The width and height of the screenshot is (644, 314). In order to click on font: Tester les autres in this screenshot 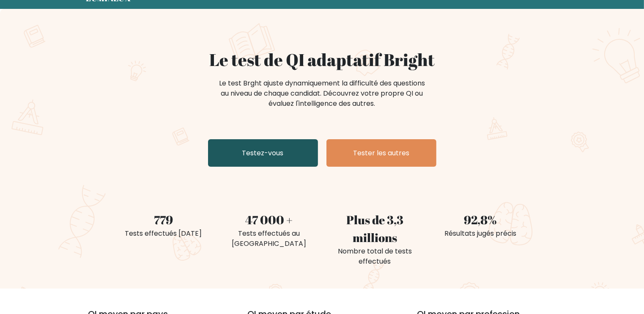, I will do `click(381, 153)`.